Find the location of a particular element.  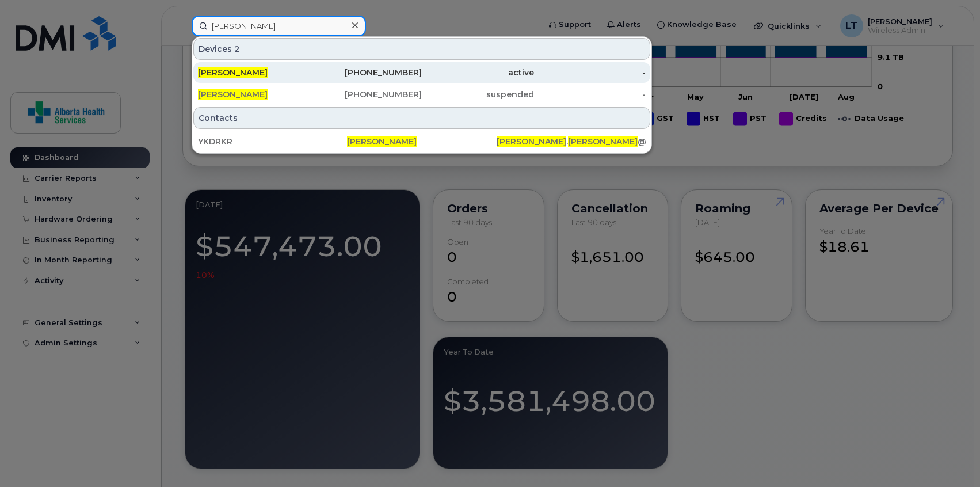

input: Find something... is located at coordinates (279, 26).